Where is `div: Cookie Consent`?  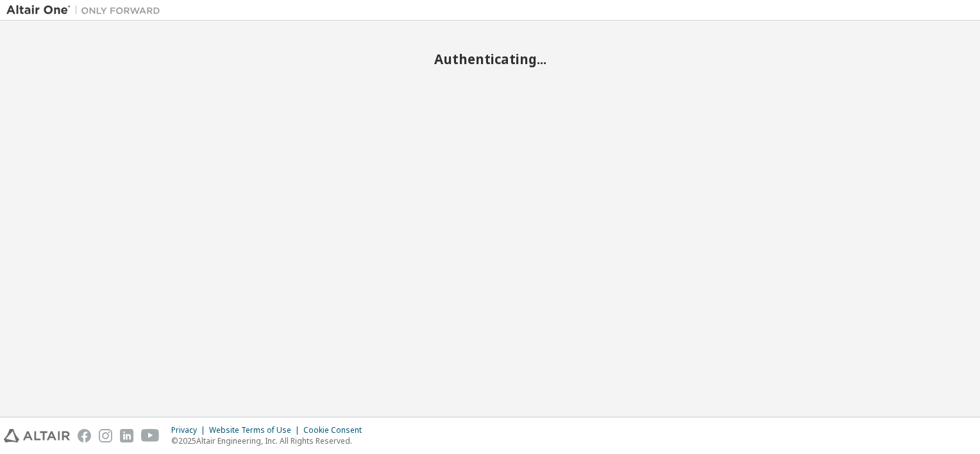 div: Cookie Consent is located at coordinates (336, 430).